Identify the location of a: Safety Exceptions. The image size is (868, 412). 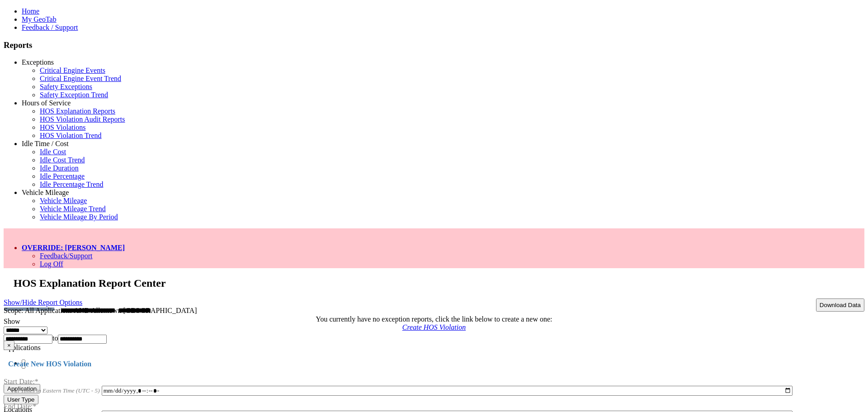
(66, 87).